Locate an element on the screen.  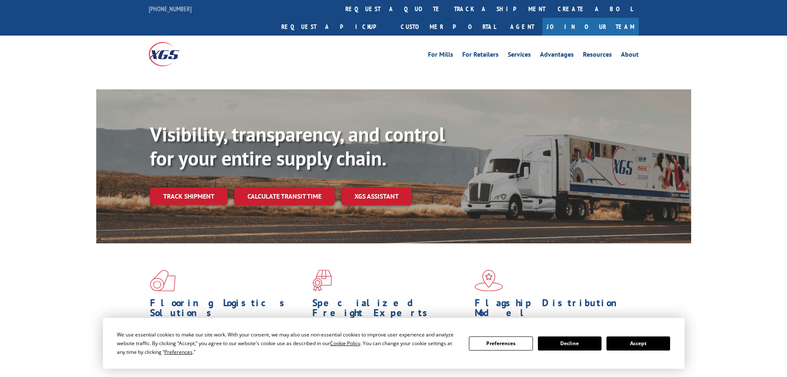
h1: Specialized Freight Experts is located at coordinates (391, 310).